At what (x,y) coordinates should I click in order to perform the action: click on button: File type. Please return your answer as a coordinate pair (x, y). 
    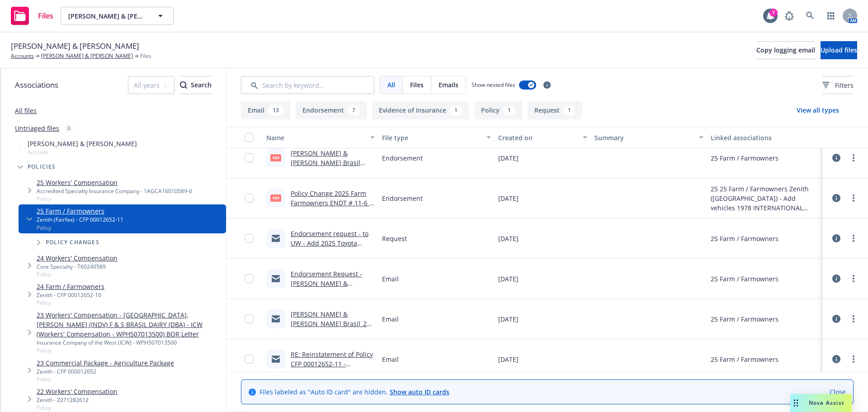
    Looking at the image, I should click on (436, 138).